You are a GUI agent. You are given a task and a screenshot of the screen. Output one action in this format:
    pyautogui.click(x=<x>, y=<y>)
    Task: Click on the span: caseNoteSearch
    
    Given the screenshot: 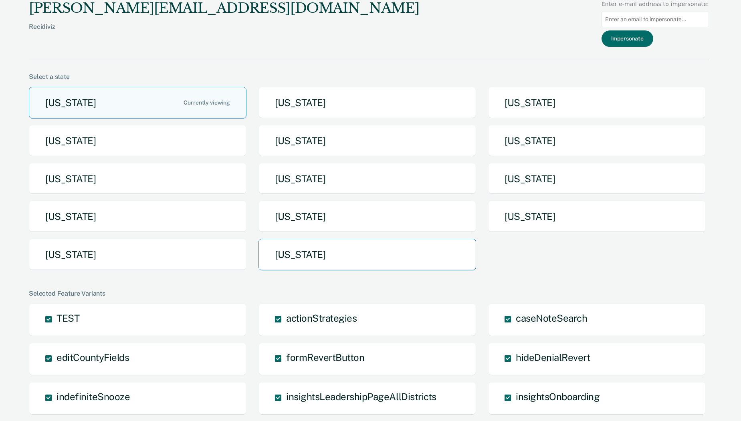 What is the action you would take?
    pyautogui.click(x=551, y=318)
    